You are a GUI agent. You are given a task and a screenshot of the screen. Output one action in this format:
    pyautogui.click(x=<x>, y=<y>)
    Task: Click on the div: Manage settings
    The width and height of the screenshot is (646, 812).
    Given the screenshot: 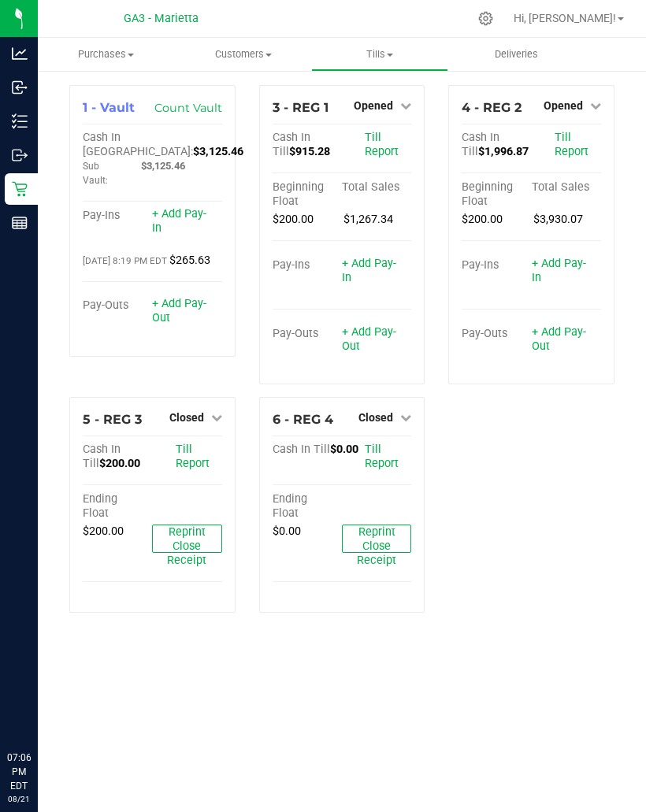 What is the action you would take?
    pyautogui.click(x=486, y=18)
    